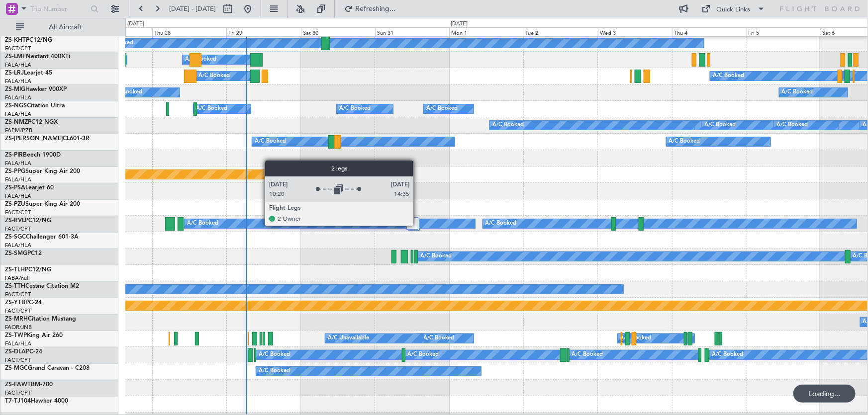 The image size is (868, 415). Describe the element at coordinates (29, 73) in the screenshot. I see `a: ZS-LRJLearjet 45` at that location.